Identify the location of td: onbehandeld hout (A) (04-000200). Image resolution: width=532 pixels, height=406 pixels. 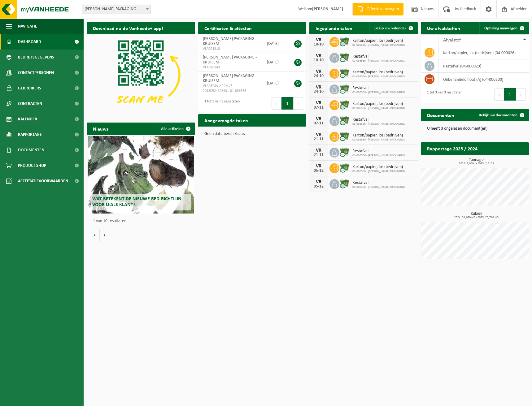
(483, 79).